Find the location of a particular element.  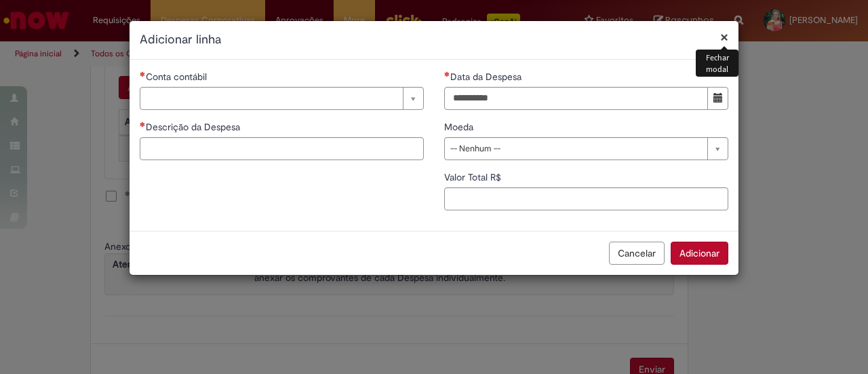

button: Adicionar is located at coordinates (699, 253).